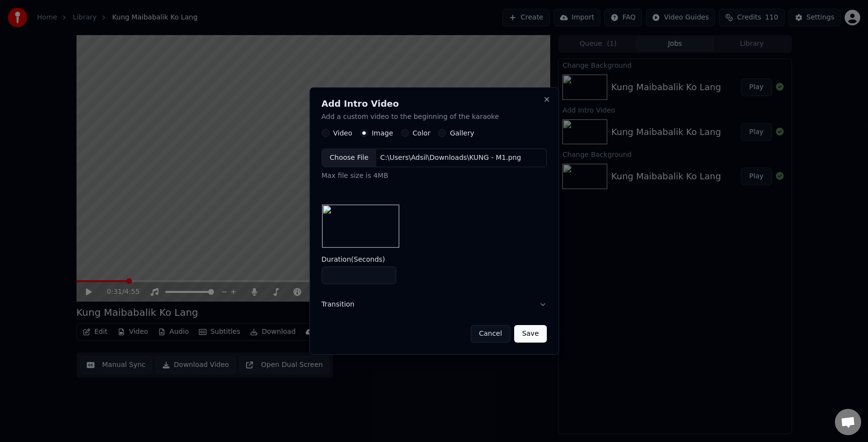 Image resolution: width=868 pixels, height=442 pixels. Describe the element at coordinates (421, 133) in the screenshot. I see `label: Color` at that location.